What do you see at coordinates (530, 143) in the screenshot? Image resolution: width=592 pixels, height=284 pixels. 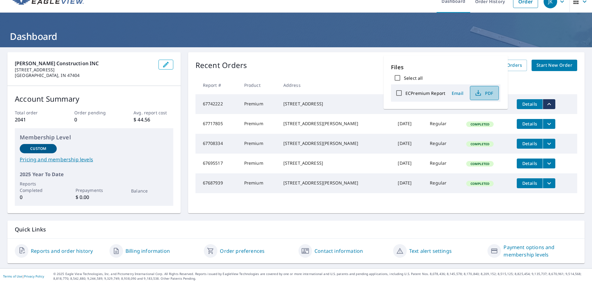 I see `button: detailsBtn-67708334` at bounding box center [530, 143].